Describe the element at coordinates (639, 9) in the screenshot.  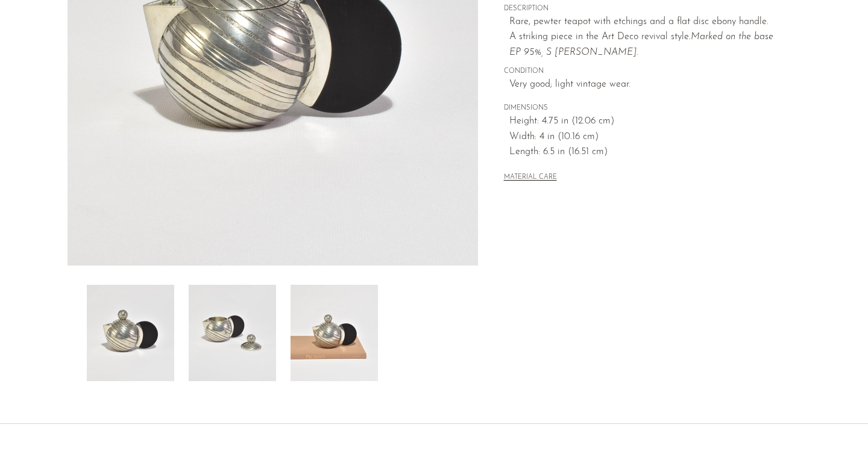
I see `span: DESCRIPTION` at that location.